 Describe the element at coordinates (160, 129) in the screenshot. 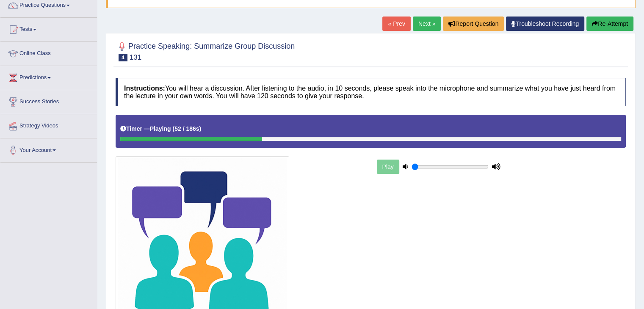

I see `b: Playing` at that location.